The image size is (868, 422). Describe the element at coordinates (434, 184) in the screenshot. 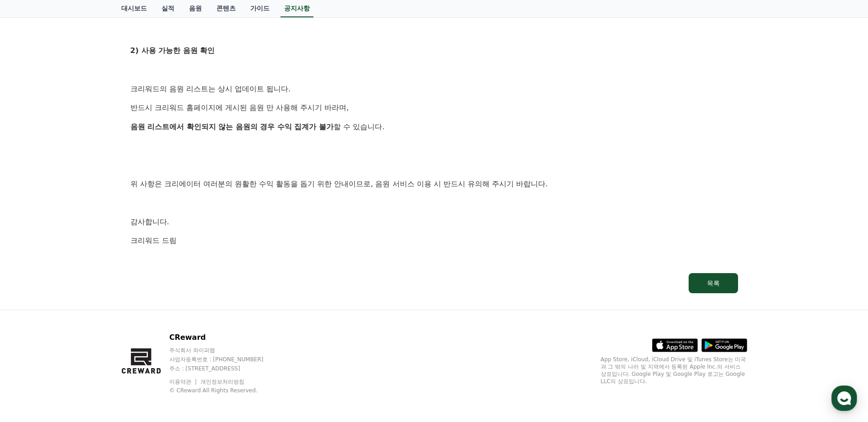

I see `p: 위 사항은 크리에이터 여러분의 원활한 수익 활동을 돕기 위한 안내이므로, 음원 서비스 이용 시 반드시 유의해 주시기 바랍니다.` at that location.